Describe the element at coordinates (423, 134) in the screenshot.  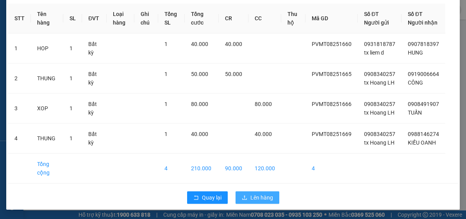
I see `span: 0988146274` at that location.